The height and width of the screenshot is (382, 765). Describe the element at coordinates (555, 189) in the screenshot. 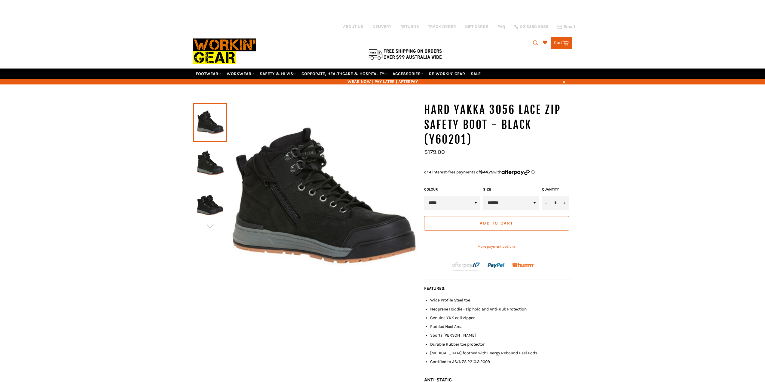

I see `label: Quantity` at that location.